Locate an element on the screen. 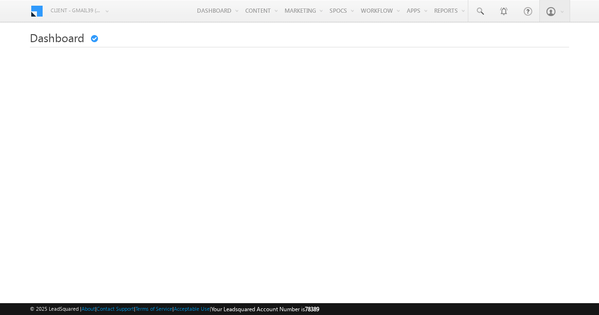  span: Client - gmail39 (78389) is located at coordinates (75, 10).